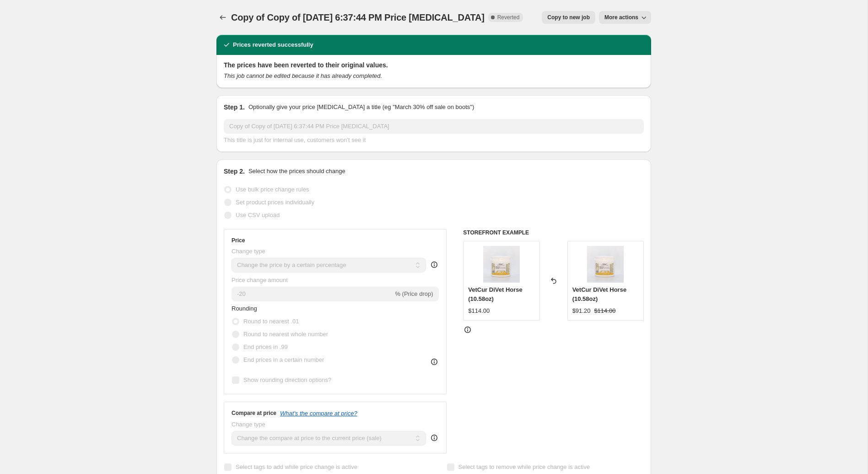  I want to click on span: Reverted, so click(508, 18).